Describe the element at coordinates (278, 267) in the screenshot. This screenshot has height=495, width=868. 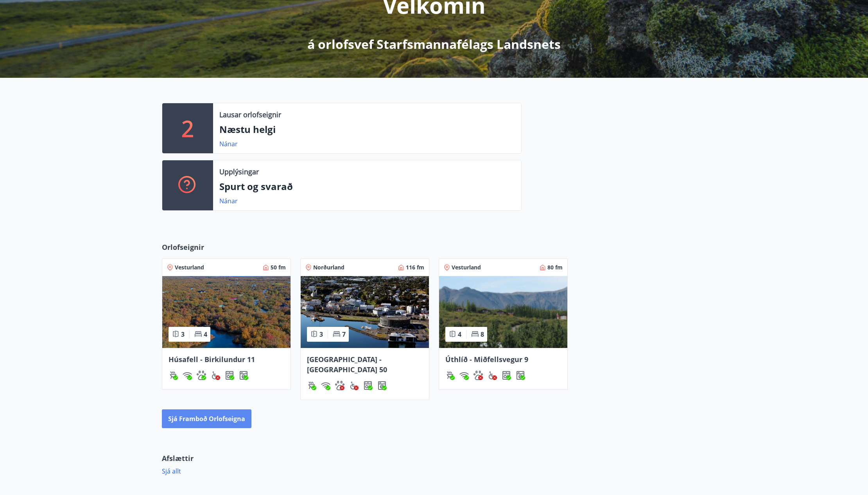
I see `span: 50 fm` at that location.